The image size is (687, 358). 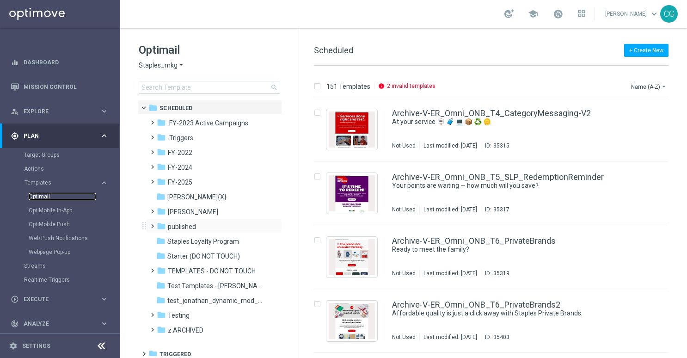 I want to click on div: Webpage Pop-up, so click(x=74, y=252).